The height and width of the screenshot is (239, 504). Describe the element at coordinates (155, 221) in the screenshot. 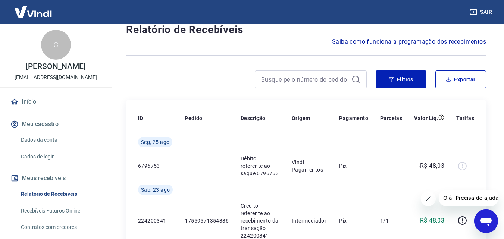

I see `p: 224200341` at that location.